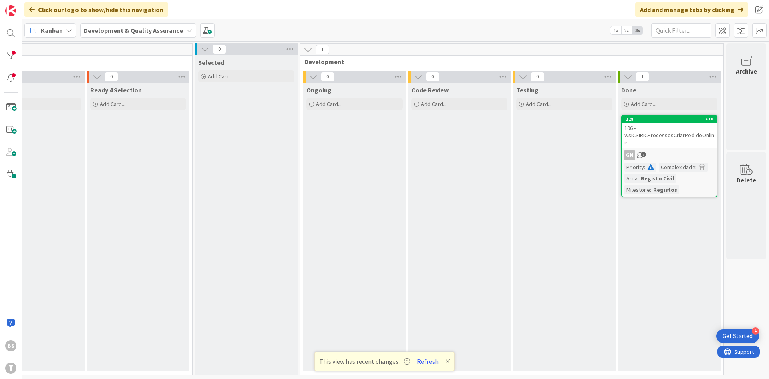 This screenshot has width=769, height=379. I want to click on span: 3x, so click(637, 30).